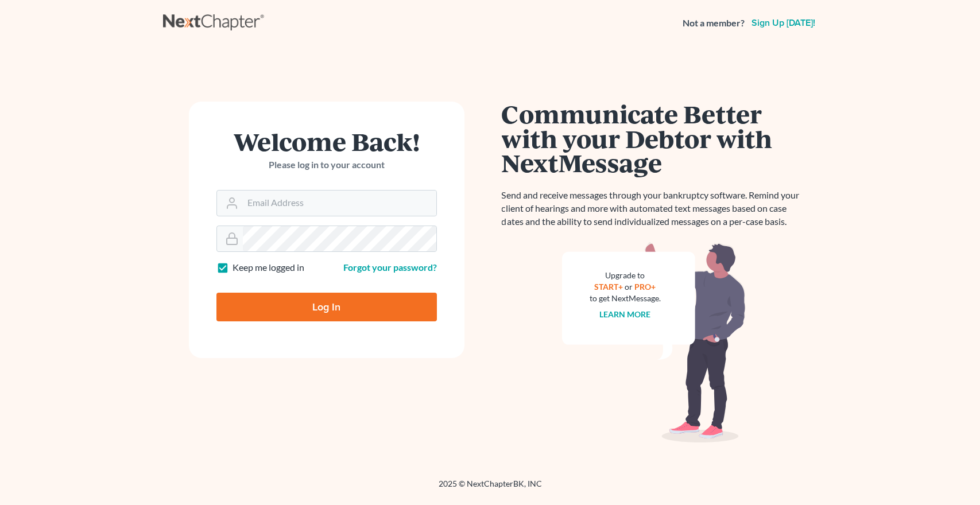 The width and height of the screenshot is (980, 505). I want to click on h1: Welcome Back!, so click(327, 141).